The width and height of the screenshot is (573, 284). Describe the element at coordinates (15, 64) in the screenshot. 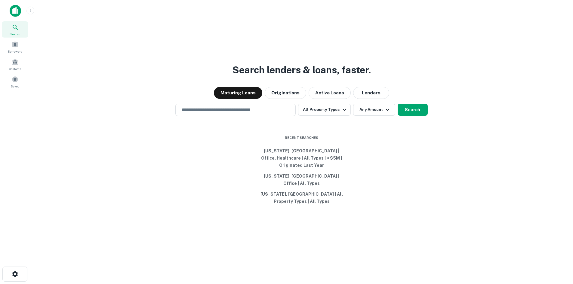

I see `div: Contacts` at that location.